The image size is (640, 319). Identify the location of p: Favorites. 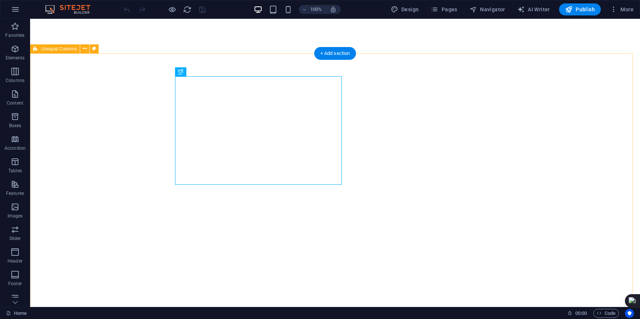
(15, 35).